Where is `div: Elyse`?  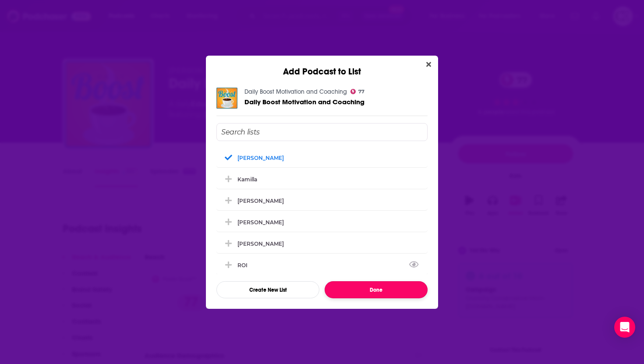 div: Elyse is located at coordinates (322, 243).